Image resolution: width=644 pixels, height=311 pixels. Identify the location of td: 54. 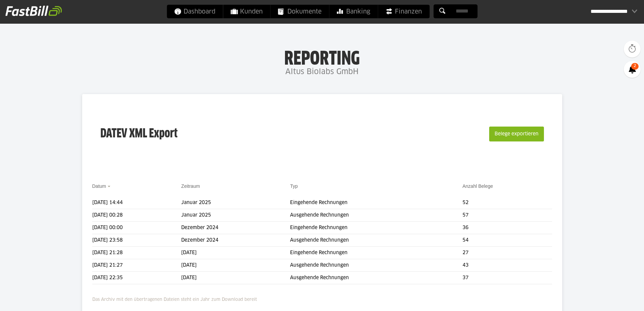
(507, 241).